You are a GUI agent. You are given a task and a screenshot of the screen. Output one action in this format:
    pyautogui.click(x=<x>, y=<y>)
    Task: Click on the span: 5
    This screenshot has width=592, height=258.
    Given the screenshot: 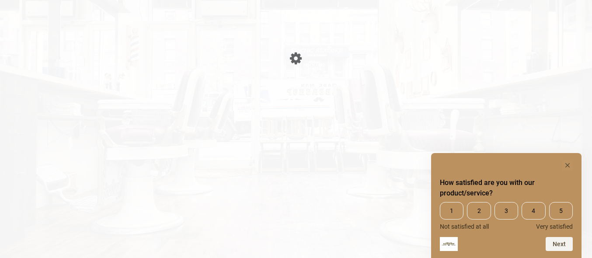 What is the action you would take?
    pyautogui.click(x=561, y=211)
    